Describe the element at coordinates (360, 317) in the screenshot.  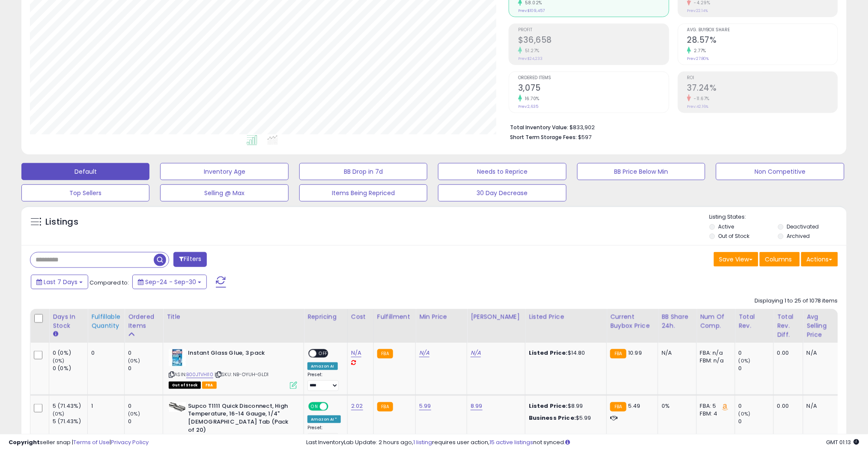
I see `div: Cost` at that location.